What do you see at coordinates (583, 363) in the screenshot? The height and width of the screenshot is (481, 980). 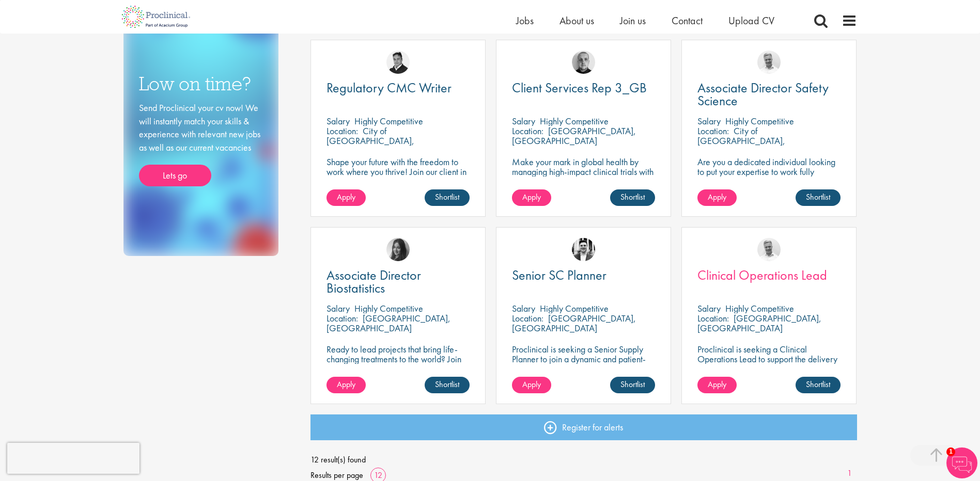 I see `p: Proclinical is seeking a Senior Supply Planner to join a dynamic and patient-focused team within ...` at bounding box center [583, 363].